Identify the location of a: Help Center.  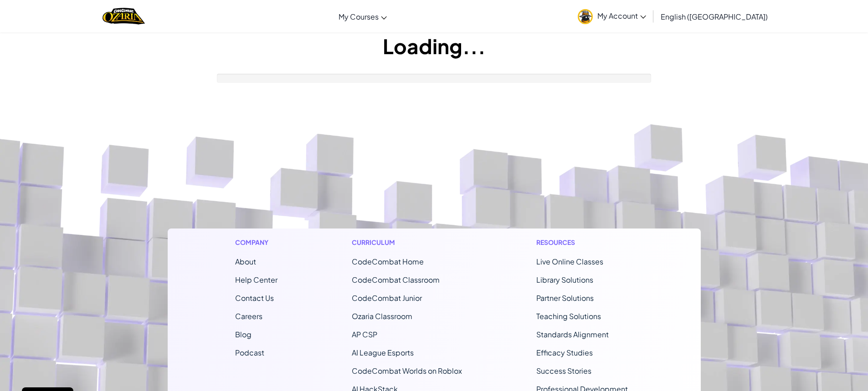
(256, 280).